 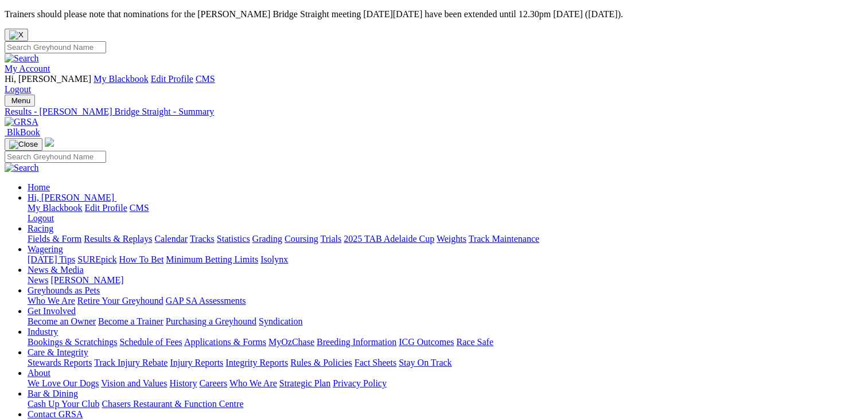 What do you see at coordinates (40, 229) in the screenshot?
I see `a: Racing` at bounding box center [40, 229].